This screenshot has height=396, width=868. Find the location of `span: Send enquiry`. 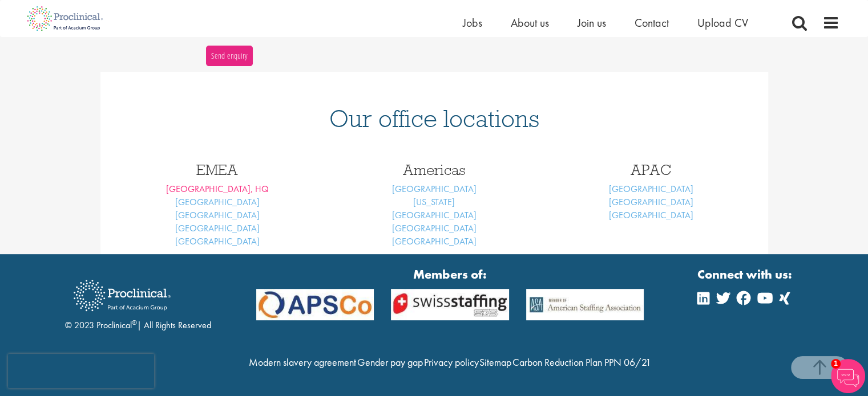

span: Send enquiry is located at coordinates (229, 56).